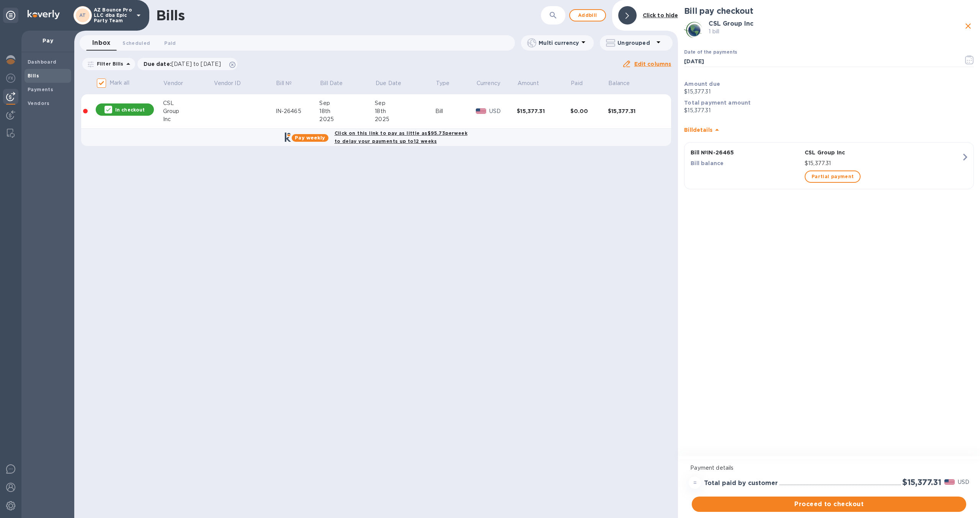 This screenshot has width=980, height=518. I want to click on button: Partial payment, so click(833, 176).